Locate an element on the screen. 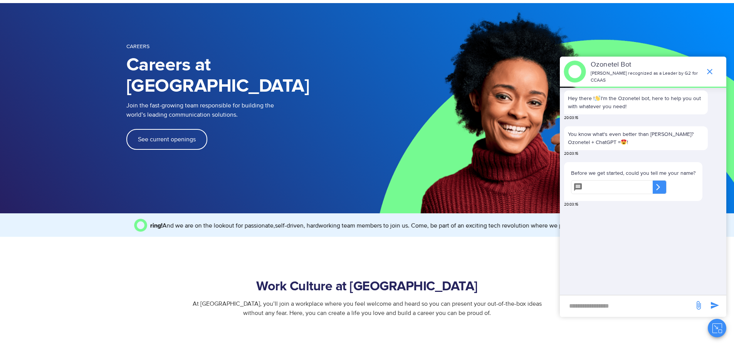 The image size is (734, 345). a: See current openings is located at coordinates (167, 139).